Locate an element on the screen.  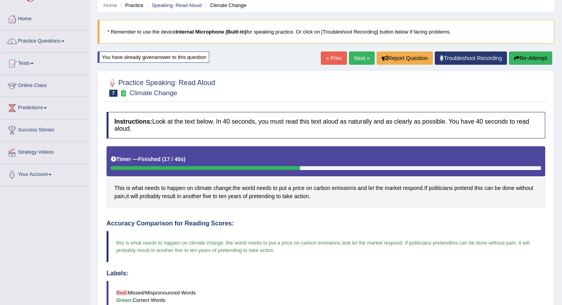
div: You have already given answer to this question is located at coordinates (153, 57).